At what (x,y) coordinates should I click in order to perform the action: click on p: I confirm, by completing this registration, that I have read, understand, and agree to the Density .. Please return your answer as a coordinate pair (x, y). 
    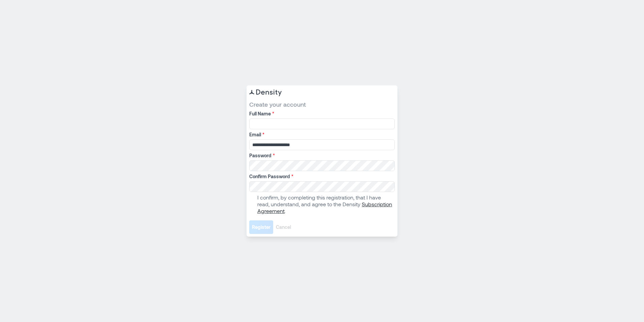
    Looking at the image, I should click on (325, 204).